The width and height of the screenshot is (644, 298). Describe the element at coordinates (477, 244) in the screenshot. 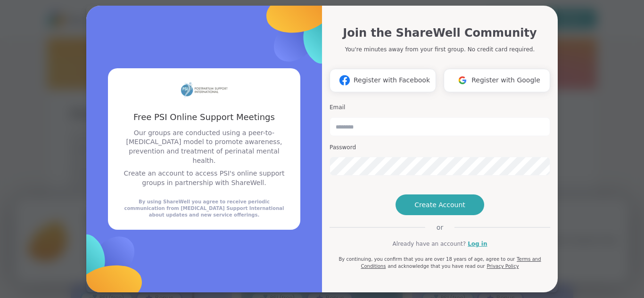

I see `a: Log in` at that location.